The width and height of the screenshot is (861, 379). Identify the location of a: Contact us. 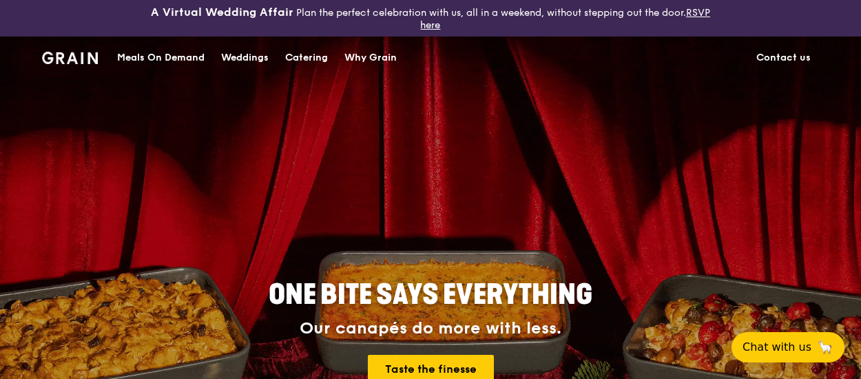
(784, 58).